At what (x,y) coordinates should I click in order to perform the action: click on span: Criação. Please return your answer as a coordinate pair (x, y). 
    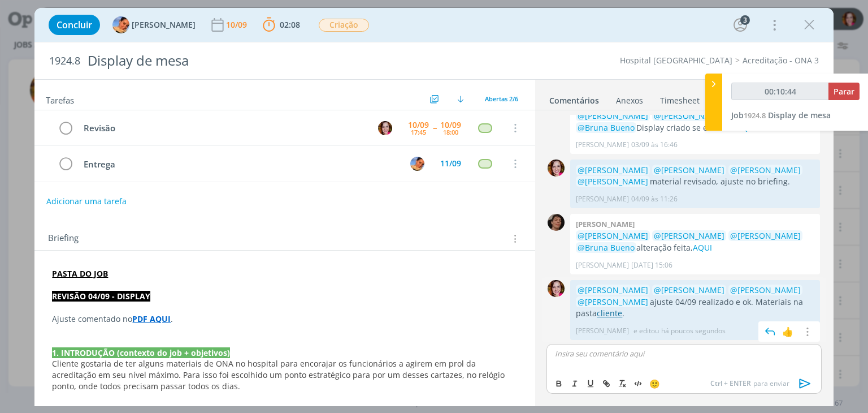
    Looking at the image, I should click on (344, 25).